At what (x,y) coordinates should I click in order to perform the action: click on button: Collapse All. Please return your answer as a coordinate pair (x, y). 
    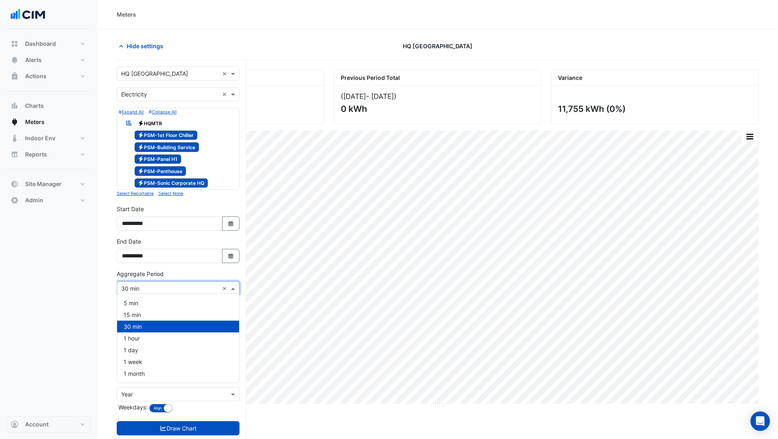
    Looking at the image, I should click on (162, 112).